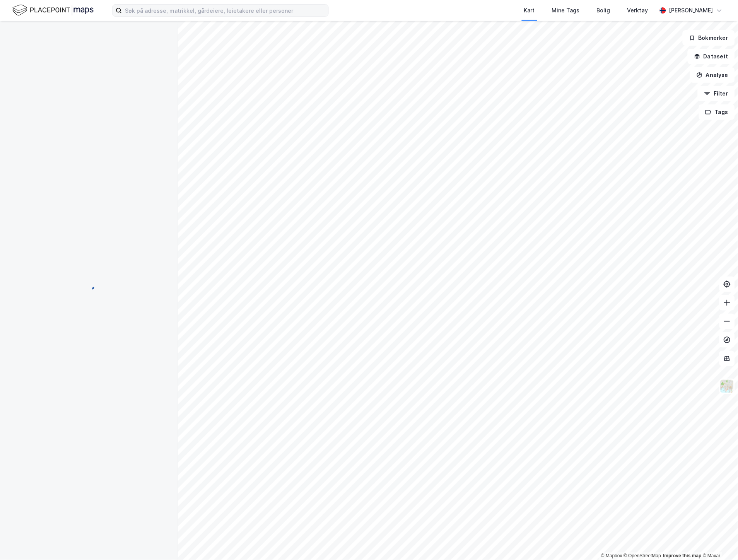 This screenshot has height=560, width=738. I want to click on a: OpenStreetMap, so click(643, 556).